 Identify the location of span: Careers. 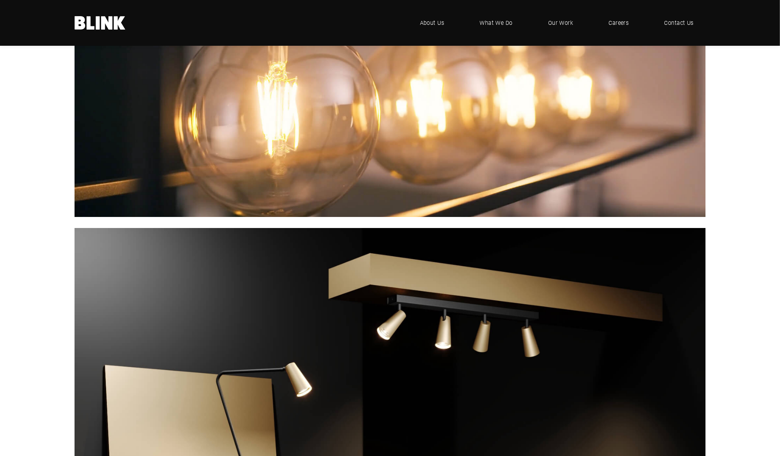
(619, 23).